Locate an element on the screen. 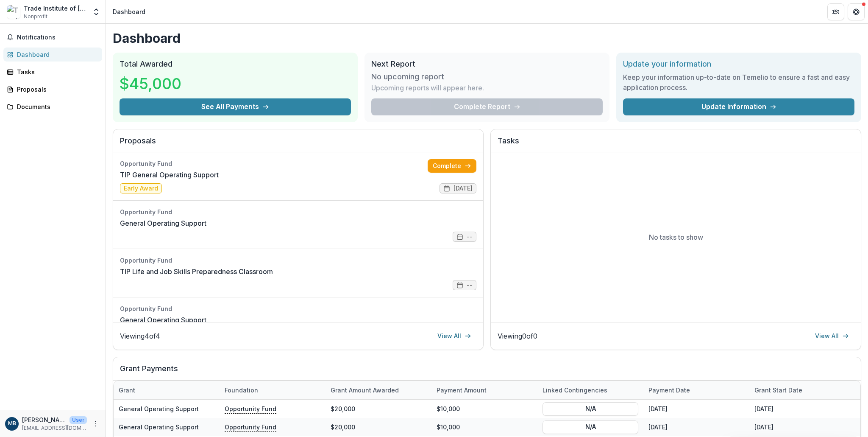 The height and width of the screenshot is (437, 868). a: Documents is located at coordinates (53, 107).